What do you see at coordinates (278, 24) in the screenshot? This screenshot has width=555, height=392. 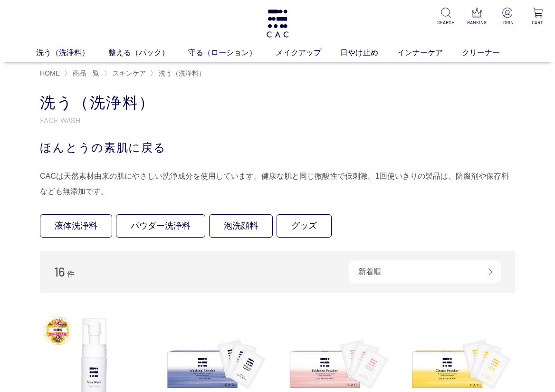 I see `img: logo` at bounding box center [278, 24].